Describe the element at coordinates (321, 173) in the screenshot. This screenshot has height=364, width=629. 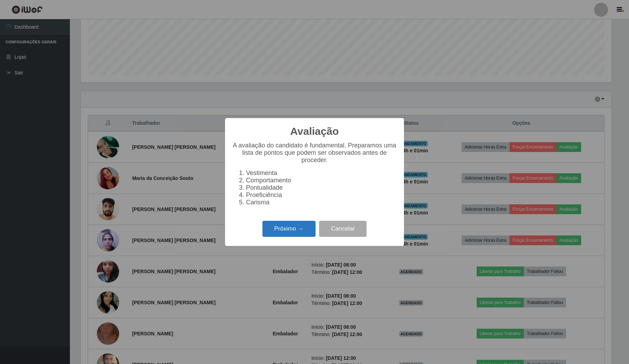
I see `li: Vestimenta` at that location.